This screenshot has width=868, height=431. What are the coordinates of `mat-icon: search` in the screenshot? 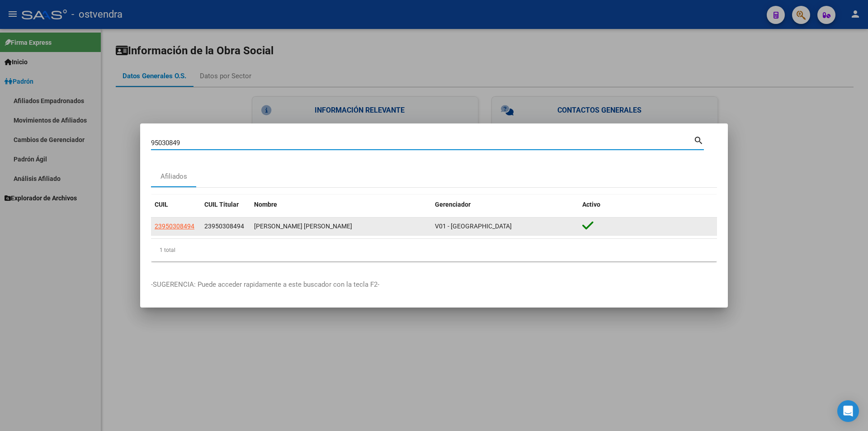 It's located at (698, 140).